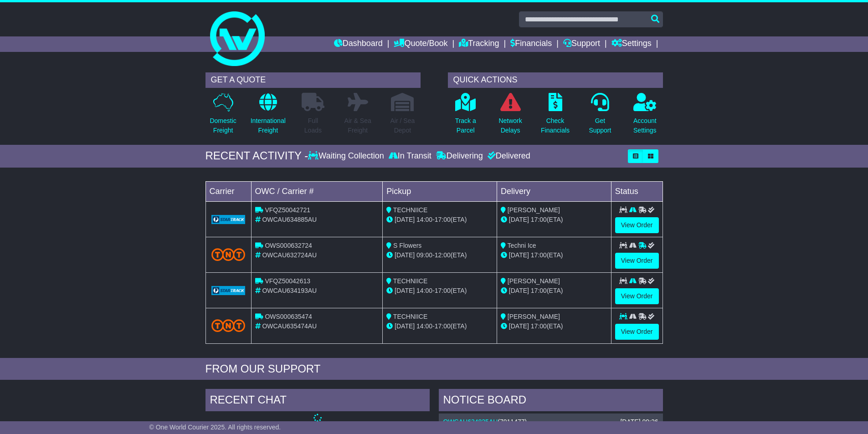 This screenshot has height=434, width=868. What do you see at coordinates (512, 422) in the screenshot?
I see `span: 7911477` at bounding box center [512, 422].